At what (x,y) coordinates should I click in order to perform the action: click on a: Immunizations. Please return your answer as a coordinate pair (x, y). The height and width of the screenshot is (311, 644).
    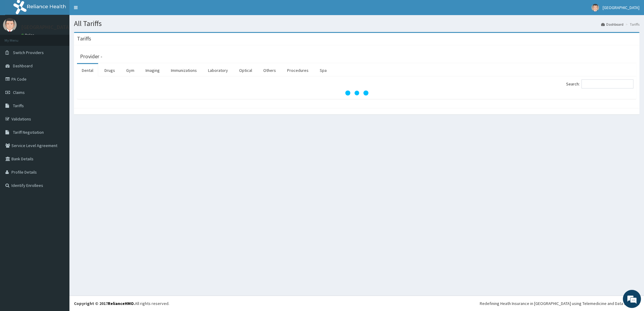
    Looking at the image, I should click on (184, 70).